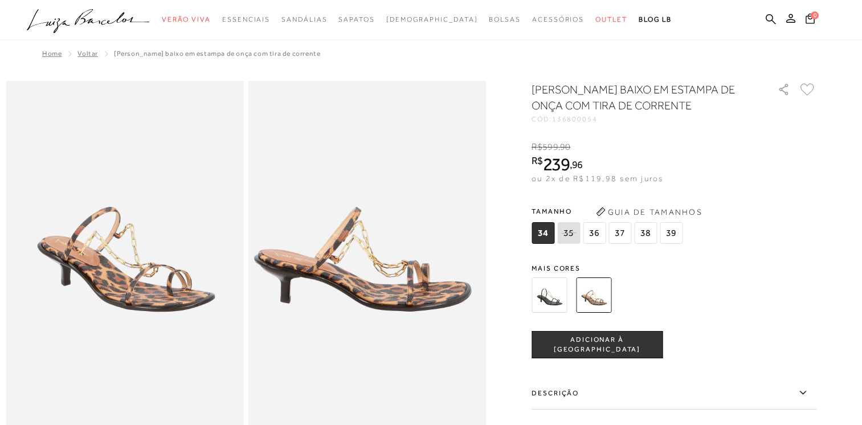  What do you see at coordinates (432, 19) in the screenshot?
I see `a: noSubCategoriesText` at bounding box center [432, 19].